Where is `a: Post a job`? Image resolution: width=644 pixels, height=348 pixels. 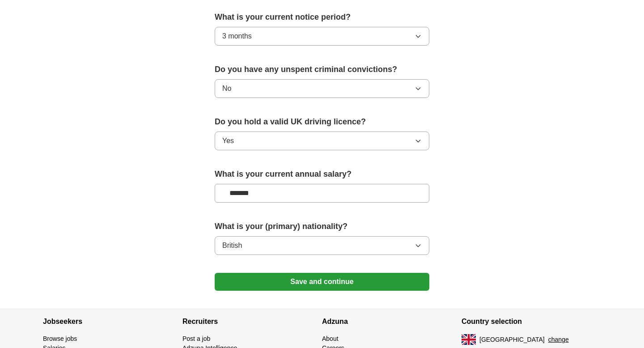 a: Post a job is located at coordinates (196, 338).